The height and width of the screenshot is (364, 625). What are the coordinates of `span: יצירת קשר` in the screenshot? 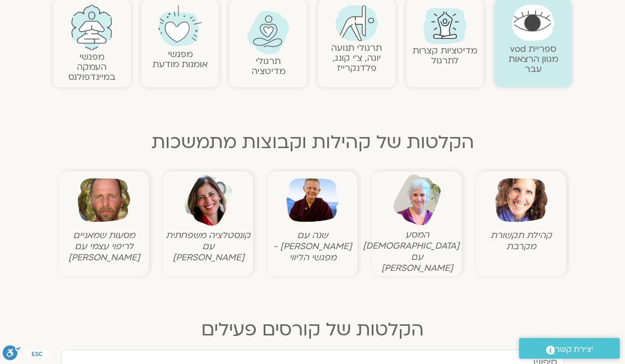 It's located at (574, 349).